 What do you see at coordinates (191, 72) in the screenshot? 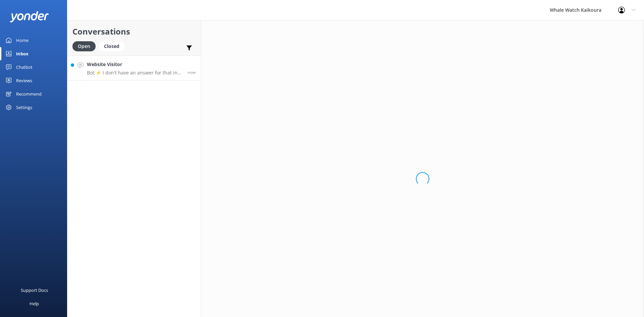
I see `span: 09:17am 12-Aug-2025 (UTC +12:00) Pacific/Auckland` at bounding box center [191, 72].